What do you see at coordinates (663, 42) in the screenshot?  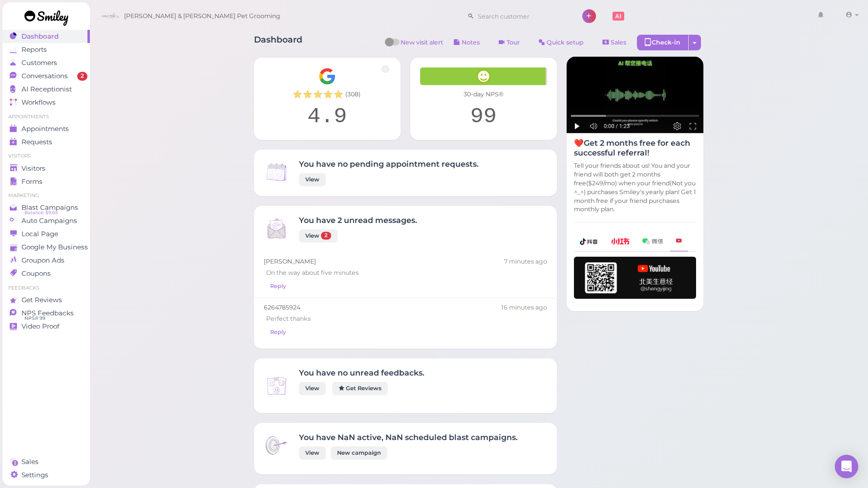 I see `div: Check-in` at bounding box center [663, 42].